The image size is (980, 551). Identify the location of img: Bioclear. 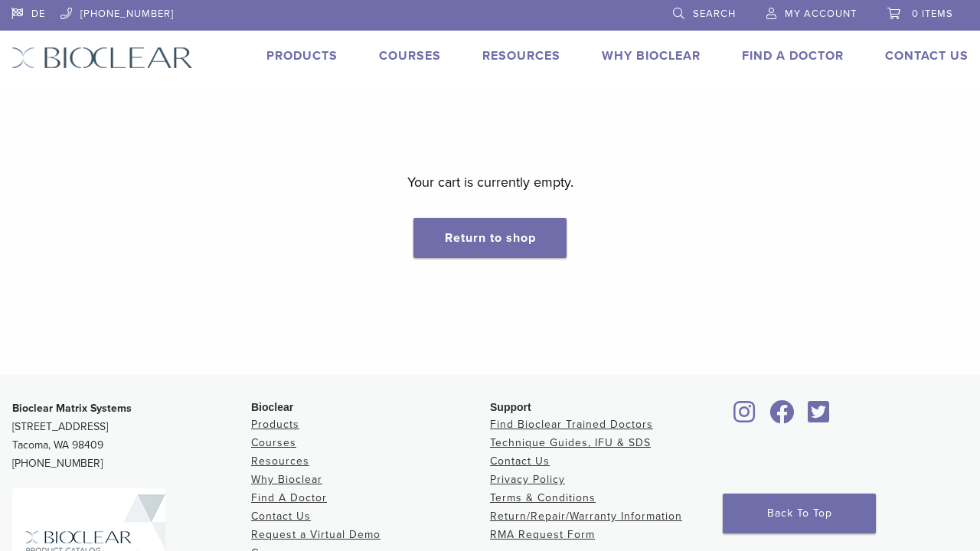
(101, 58).